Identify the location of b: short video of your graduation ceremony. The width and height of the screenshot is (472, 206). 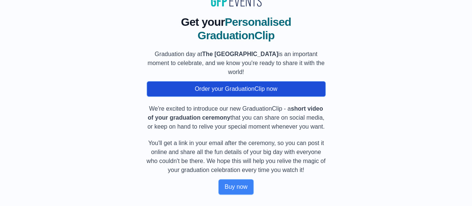
(235, 113).